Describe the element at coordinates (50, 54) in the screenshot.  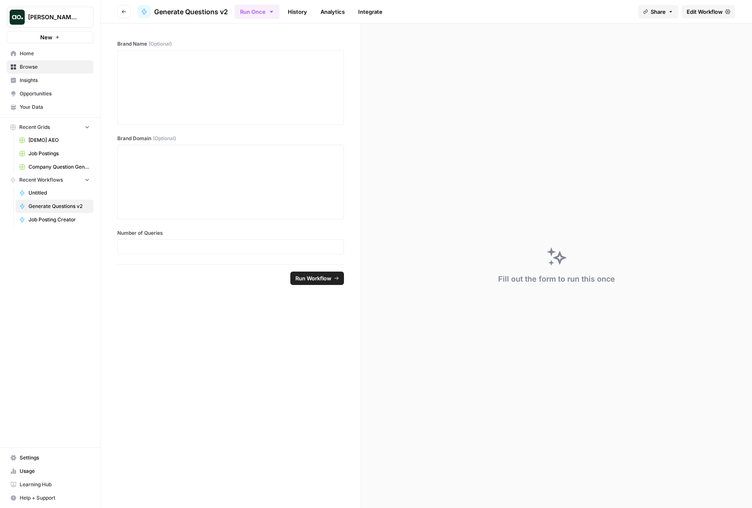
I see `a: Home` at that location.